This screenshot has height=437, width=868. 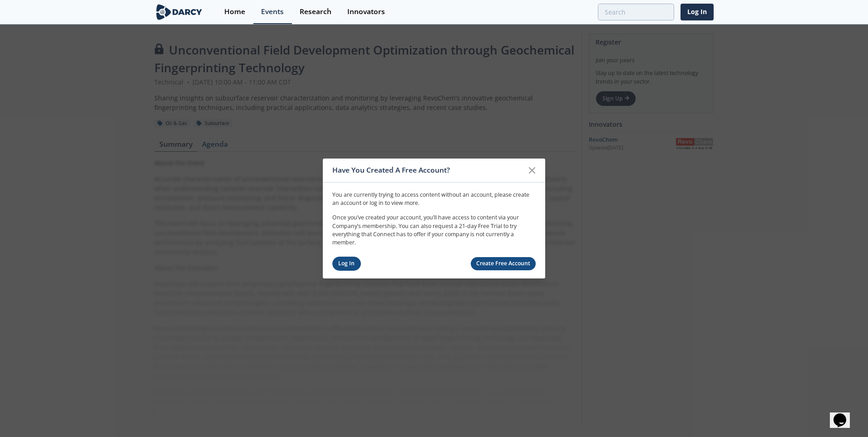 What do you see at coordinates (434, 199) in the screenshot?
I see `p: You are currently trying to access content without an account, please create an account or log in...` at bounding box center [434, 199].